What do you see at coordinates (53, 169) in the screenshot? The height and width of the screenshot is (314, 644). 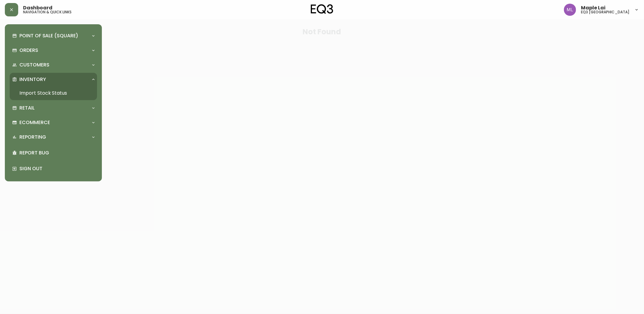 I see `div: Sign Out` at bounding box center [53, 169].